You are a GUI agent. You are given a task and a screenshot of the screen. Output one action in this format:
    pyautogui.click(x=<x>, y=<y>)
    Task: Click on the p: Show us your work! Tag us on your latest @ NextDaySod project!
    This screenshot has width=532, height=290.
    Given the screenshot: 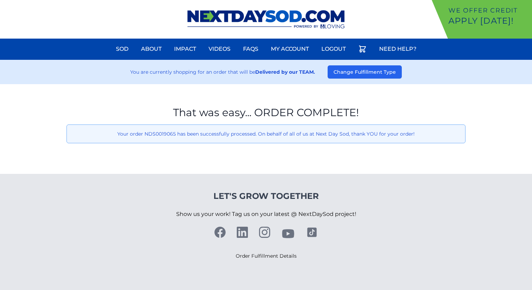 What is the action you would take?
    pyautogui.click(x=266, y=214)
    